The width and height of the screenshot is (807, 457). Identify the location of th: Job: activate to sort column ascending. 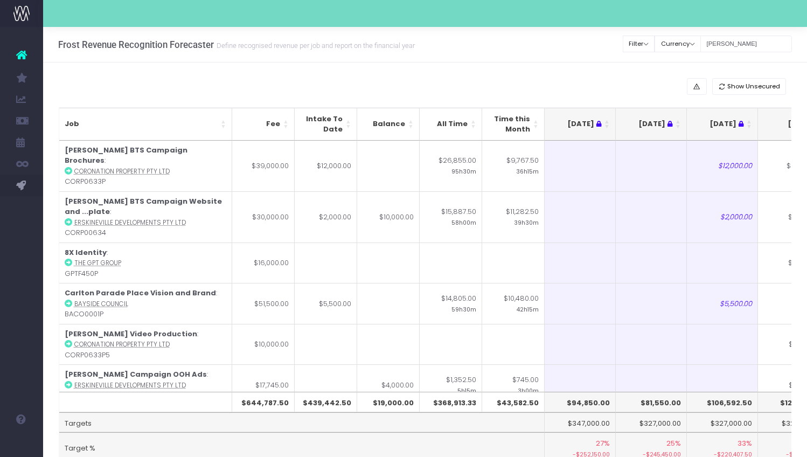
(145, 124).